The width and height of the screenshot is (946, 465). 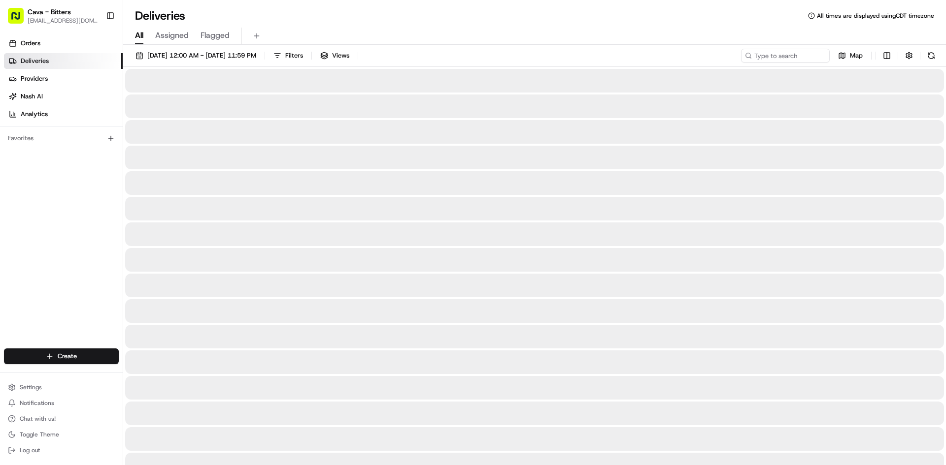 I want to click on button: Notifications, so click(x=61, y=403).